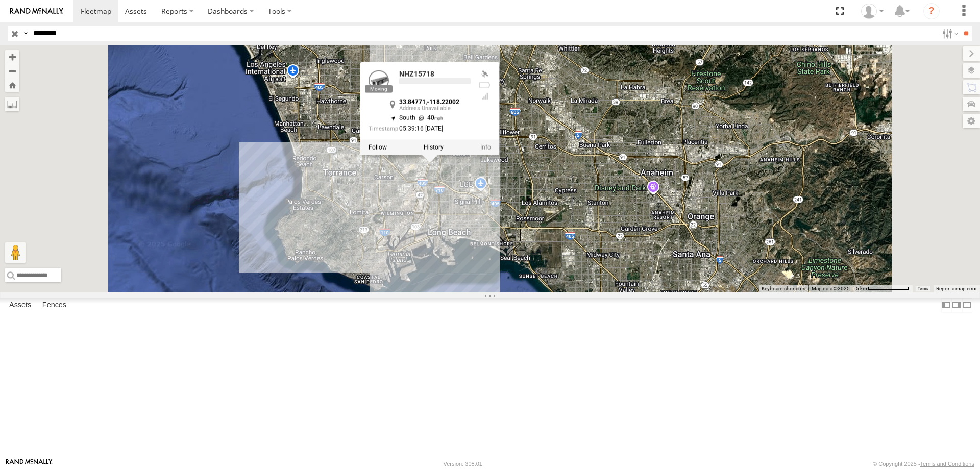  Describe the element at coordinates (417, 74) in the screenshot. I see `a: NHZ15718` at that location.